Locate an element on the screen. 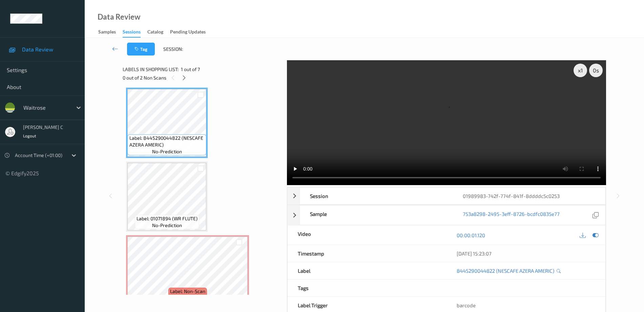 This screenshot has height=312, width=644. div: Tags is located at coordinates (366, 288).